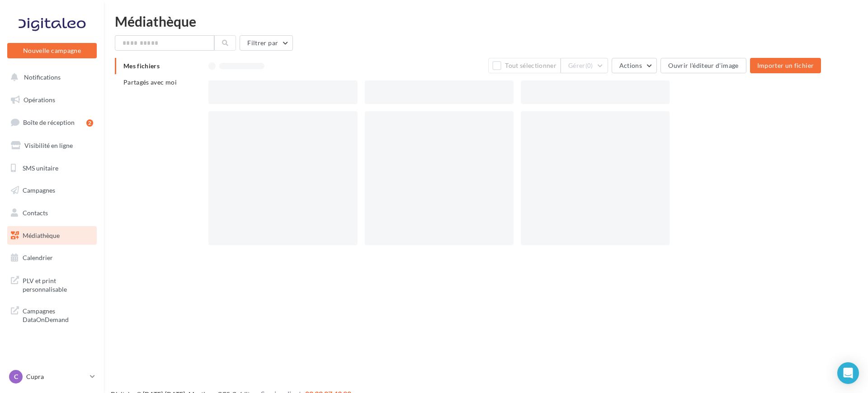 This screenshot has height=393, width=868. I want to click on a: Médiathèque, so click(52, 236).